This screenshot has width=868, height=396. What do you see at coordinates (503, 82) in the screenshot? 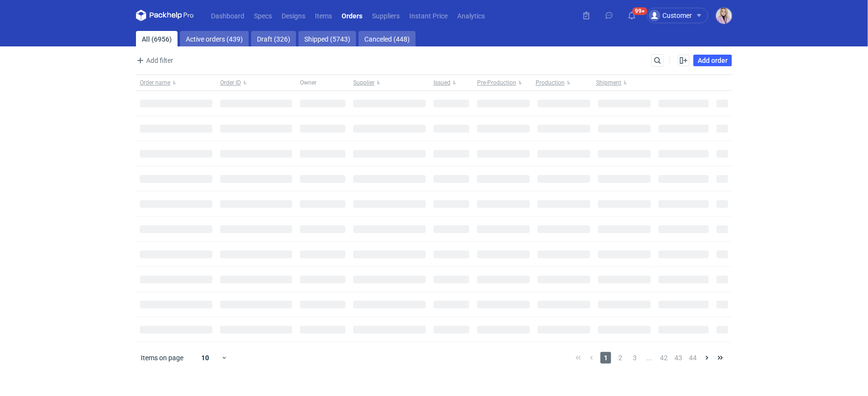
I see `button: Pre-Production` at bounding box center [503, 82].